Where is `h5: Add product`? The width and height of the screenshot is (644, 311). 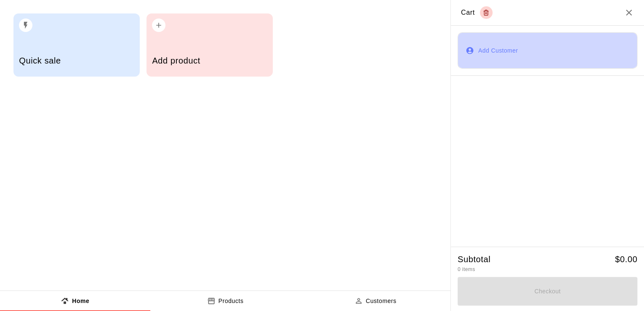
h5: Add product is located at coordinates (209, 60).